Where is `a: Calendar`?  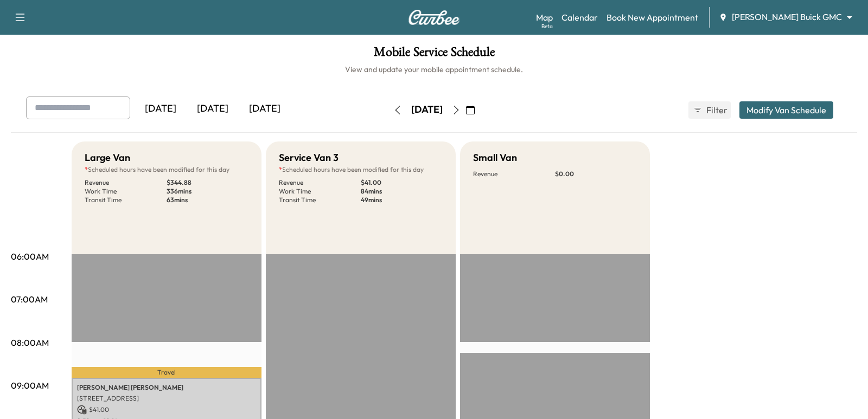
a: Calendar is located at coordinates (579, 17).